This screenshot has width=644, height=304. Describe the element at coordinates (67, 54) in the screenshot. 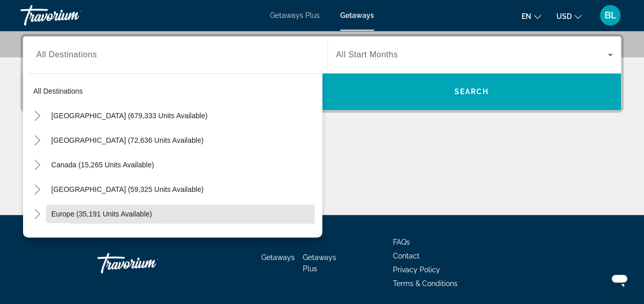

I see `span: All Destinations` at that location.